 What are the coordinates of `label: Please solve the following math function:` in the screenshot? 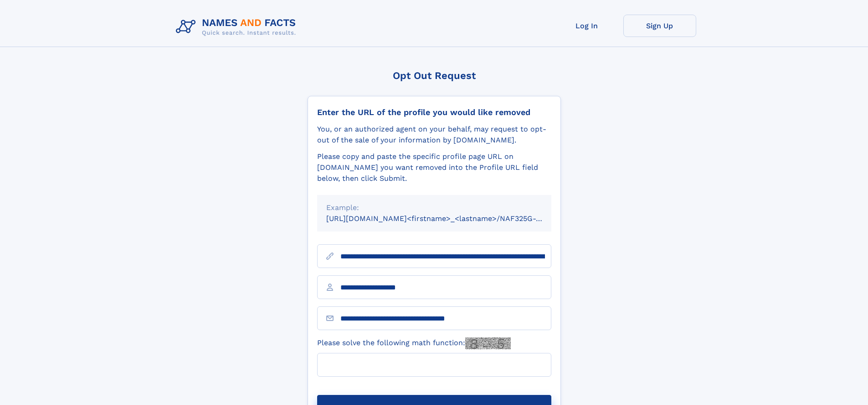 It's located at (414, 343).